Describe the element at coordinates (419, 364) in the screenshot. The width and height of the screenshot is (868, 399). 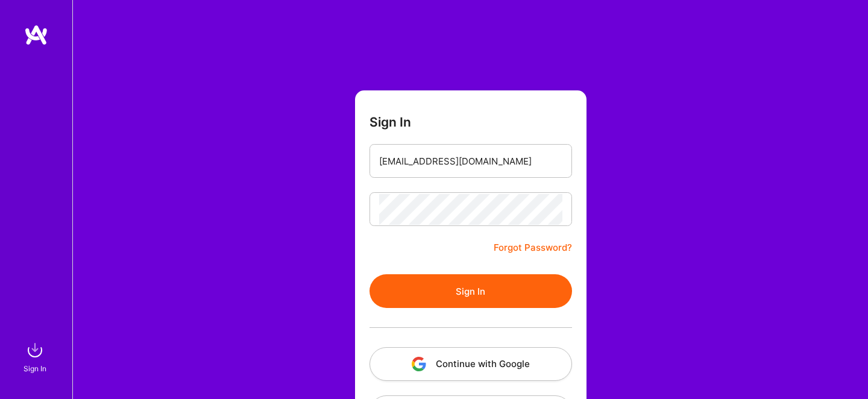
I see `img: icon` at that location.